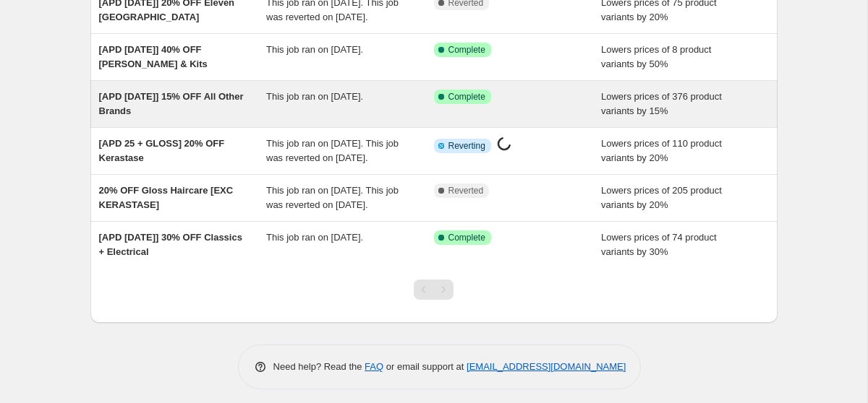  What do you see at coordinates (424, 367) in the screenshot?
I see `span: or email support at` at bounding box center [424, 367].